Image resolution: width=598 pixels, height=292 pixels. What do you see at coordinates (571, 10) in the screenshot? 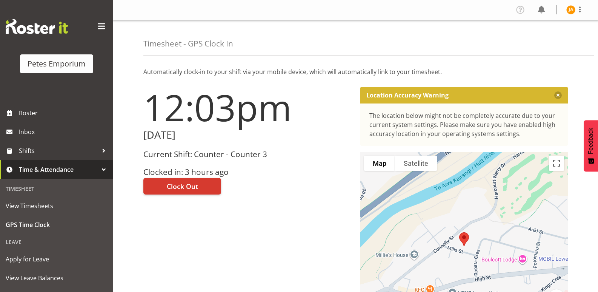
I see `img: jeseryl-armstrong10788.jpg` at bounding box center [571, 10].